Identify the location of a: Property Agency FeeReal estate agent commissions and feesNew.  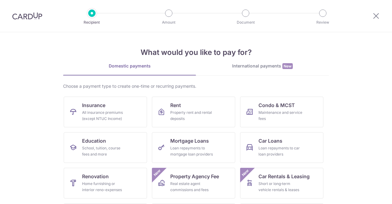
(194, 183).